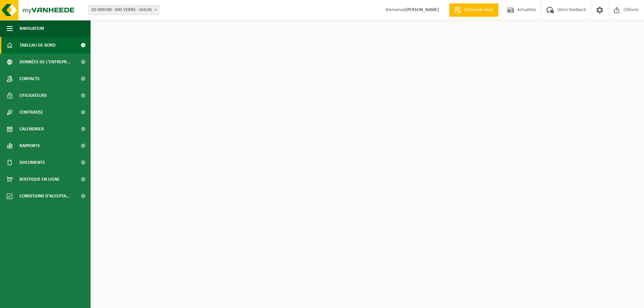  What do you see at coordinates (40, 180) in the screenshot?
I see `span: Boutique en ligne` at bounding box center [40, 180].